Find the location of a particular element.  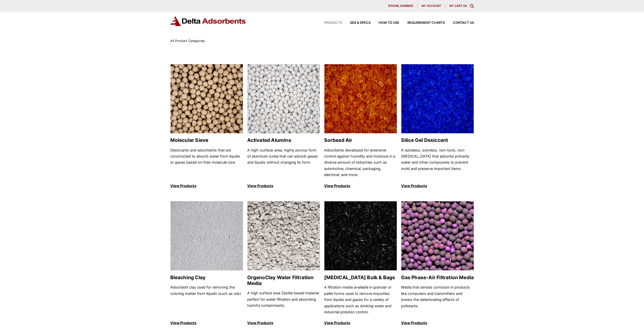

p: A filtration media available in granular or pellet forms used to remove impurities from liquids a... is located at coordinates (360, 299).